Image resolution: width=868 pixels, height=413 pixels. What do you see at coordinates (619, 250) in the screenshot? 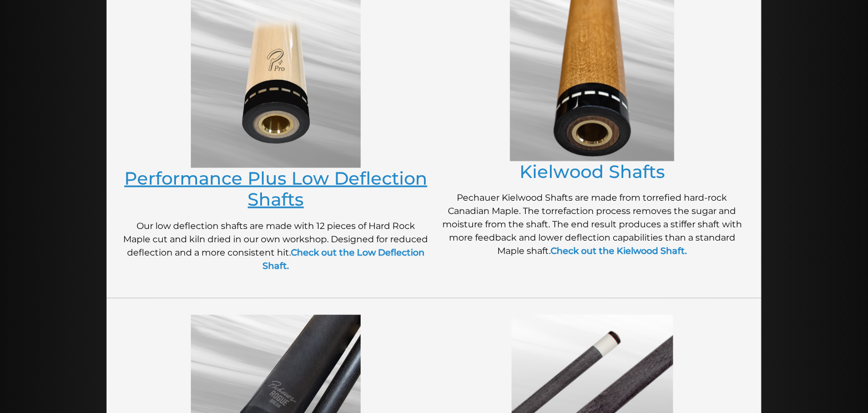
I see `strong: Check out the Kielwood Shaft.` at bounding box center [619, 250].